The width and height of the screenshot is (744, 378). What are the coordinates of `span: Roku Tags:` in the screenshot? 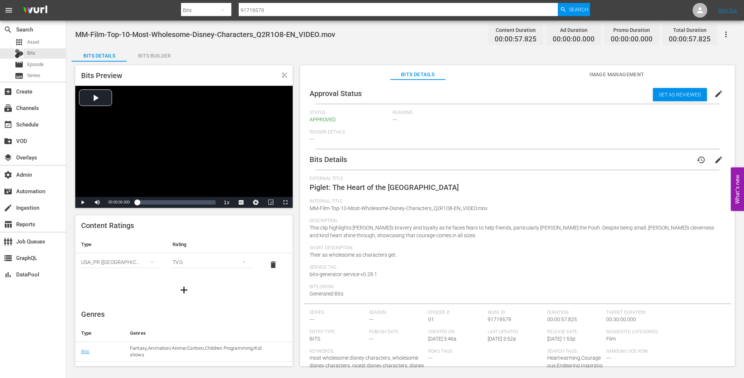 It's located at (485, 352).